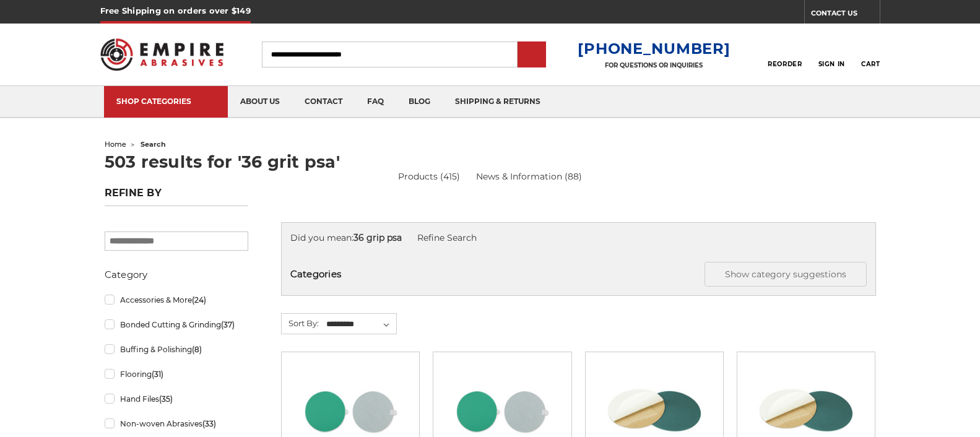 This screenshot has width=980, height=437. What do you see at coordinates (532, 55) in the screenshot?
I see `input: Submit` at bounding box center [532, 55].